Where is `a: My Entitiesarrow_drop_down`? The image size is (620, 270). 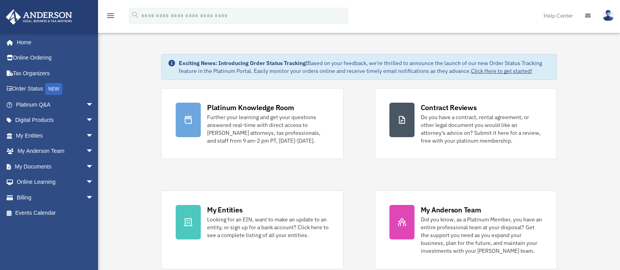
a: My Entitiesarrow_drop_down is located at coordinates (55, 136).